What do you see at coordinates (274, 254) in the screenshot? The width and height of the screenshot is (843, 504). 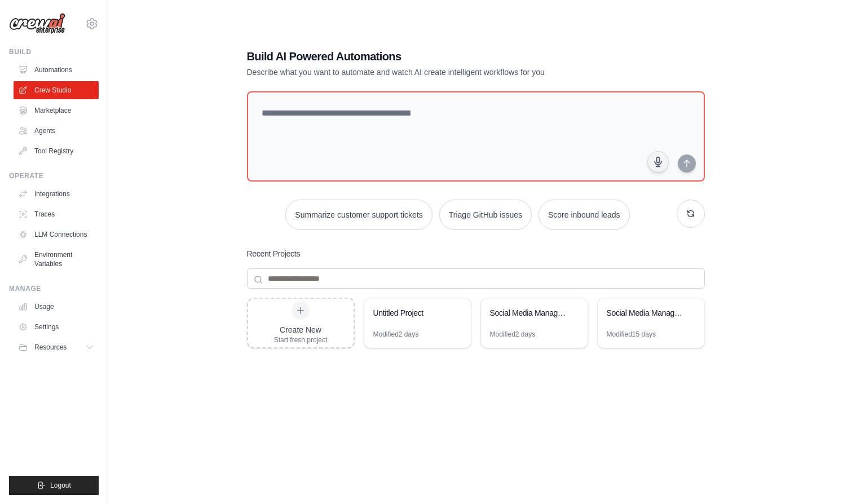 I see `h3: Recent Projects` at bounding box center [274, 254].